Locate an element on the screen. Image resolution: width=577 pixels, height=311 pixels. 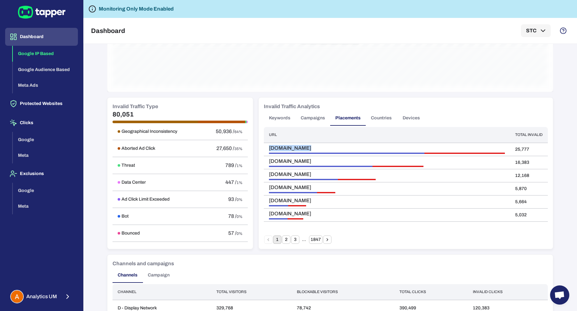
span: game.ckh5fun.com is located at coordinates (301, 148).